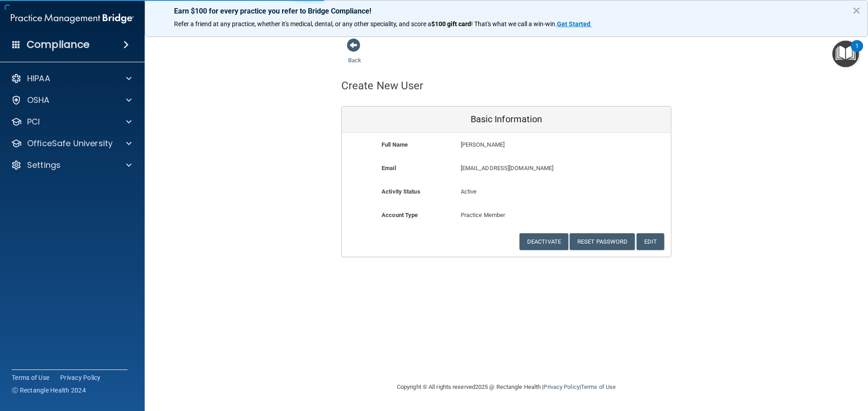 This screenshot has height=411, width=868. Describe the element at coordinates (71, 122) in the screenshot. I see `a: PCI` at that location.